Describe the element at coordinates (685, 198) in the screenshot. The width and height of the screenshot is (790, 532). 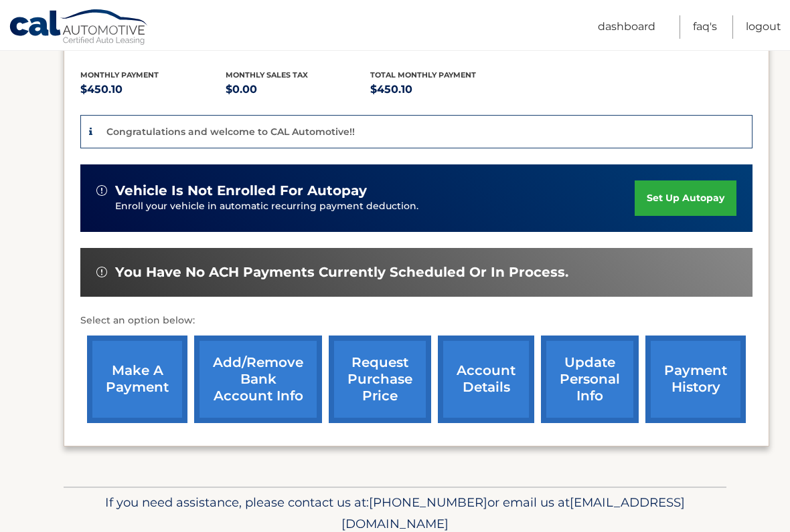
I see `a: set up autopay` at that location.